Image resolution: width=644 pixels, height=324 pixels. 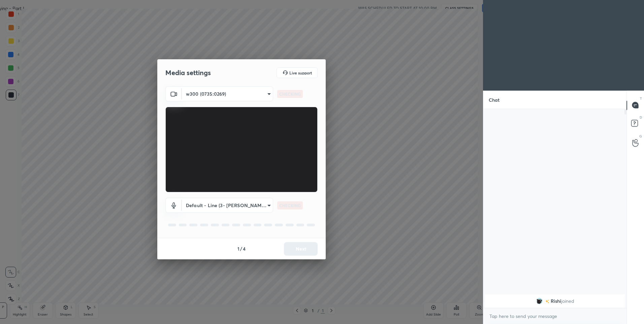 I want to click on h2: Media settings, so click(x=188, y=73).